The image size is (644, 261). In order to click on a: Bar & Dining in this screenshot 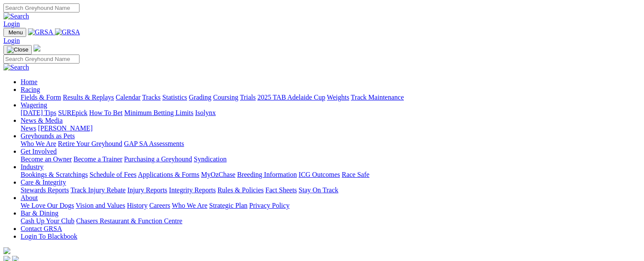, I will do `click(40, 213)`.